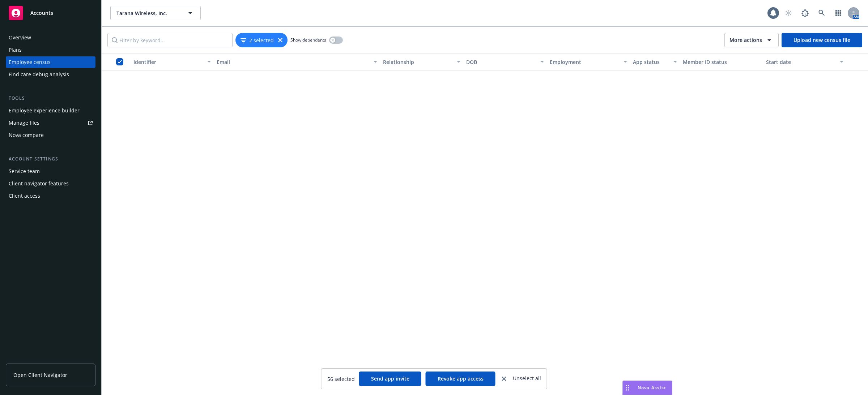 This screenshot has height=395, width=868. Describe the element at coordinates (120, 62) in the screenshot. I see `input: Select all` at that location.